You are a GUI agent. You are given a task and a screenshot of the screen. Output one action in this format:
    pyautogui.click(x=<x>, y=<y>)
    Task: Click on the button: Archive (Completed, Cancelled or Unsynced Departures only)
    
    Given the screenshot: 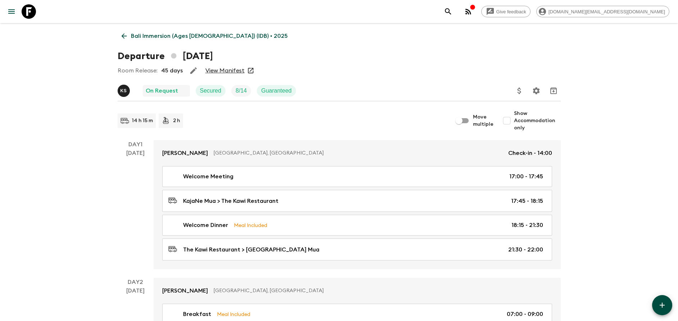 What is the action you would take?
    pyautogui.click(x=554, y=91)
    